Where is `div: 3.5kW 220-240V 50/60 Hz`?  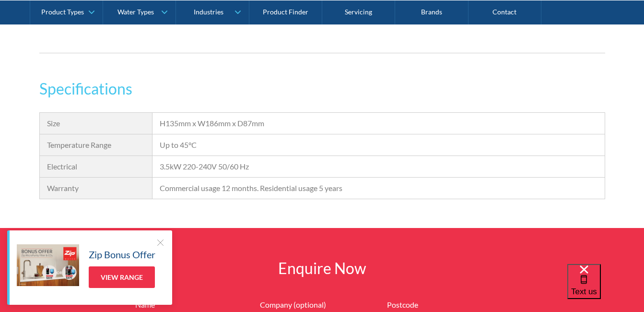
div: 3.5kW 220-240V 50/60 Hz is located at coordinates (378, 166).